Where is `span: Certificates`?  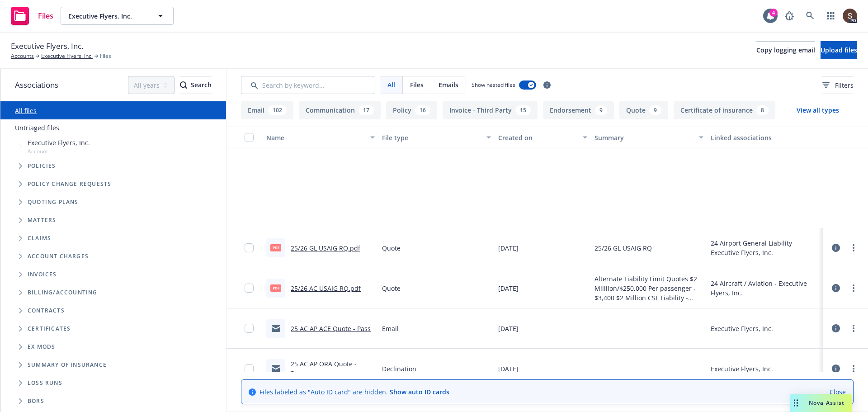 span: Certificates is located at coordinates (49, 328).